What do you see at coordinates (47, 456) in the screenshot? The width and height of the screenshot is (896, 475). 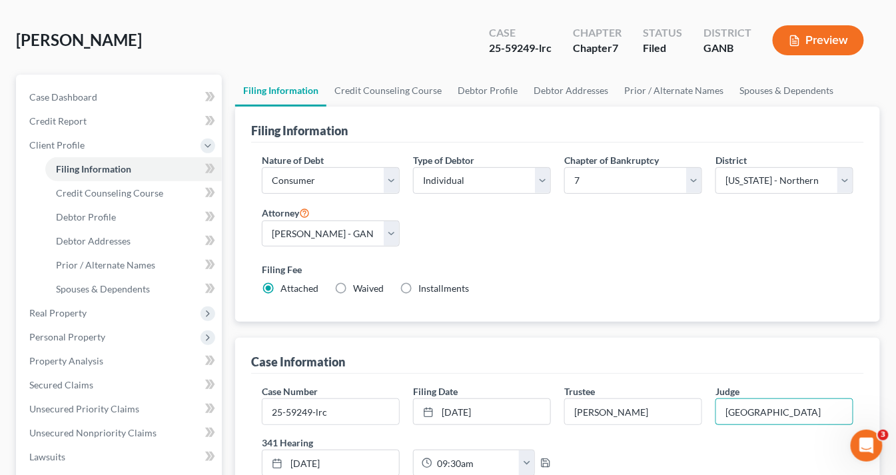 I see `span: Lawsuits` at bounding box center [47, 456].